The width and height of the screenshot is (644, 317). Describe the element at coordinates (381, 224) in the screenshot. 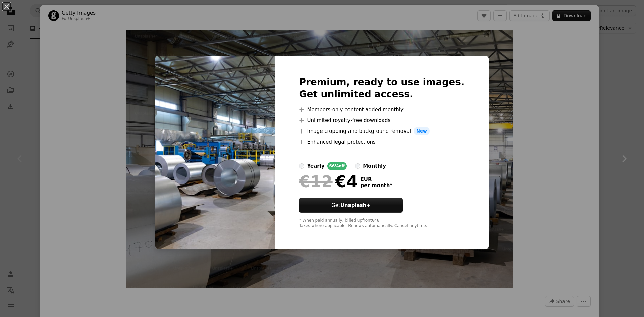

I see `div: * When paid annually, billed upfront €48 Taxes where applicable. Renews automatically. Cancel any...` at that location.